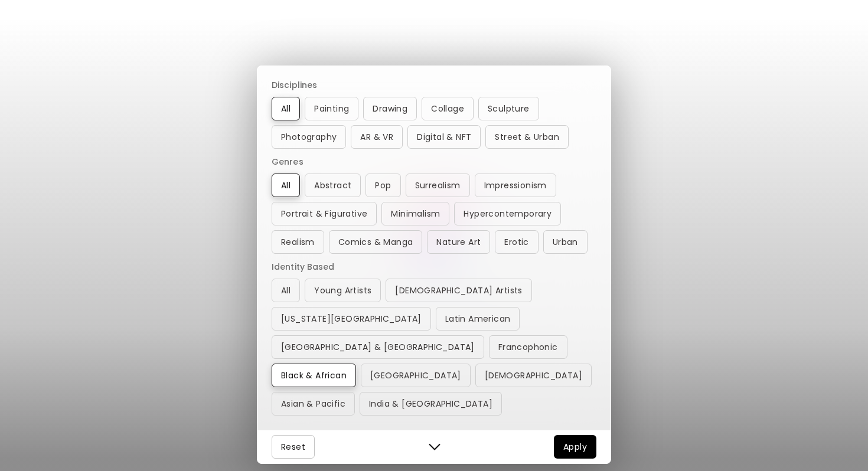 Image resolution: width=868 pixels, height=471 pixels. What do you see at coordinates (444, 137) in the screenshot?
I see `span: Digital & NFT` at bounding box center [444, 137].